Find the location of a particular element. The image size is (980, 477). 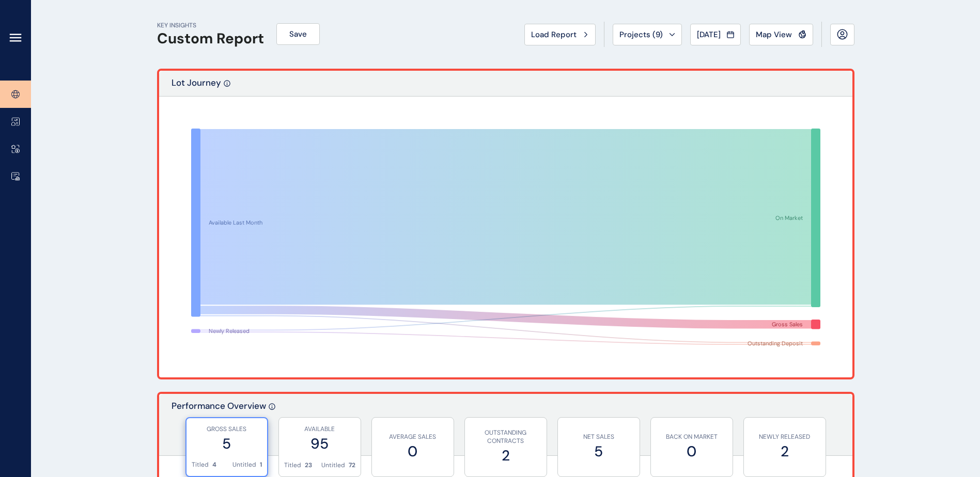

p: Performance Overview is located at coordinates (219, 427).